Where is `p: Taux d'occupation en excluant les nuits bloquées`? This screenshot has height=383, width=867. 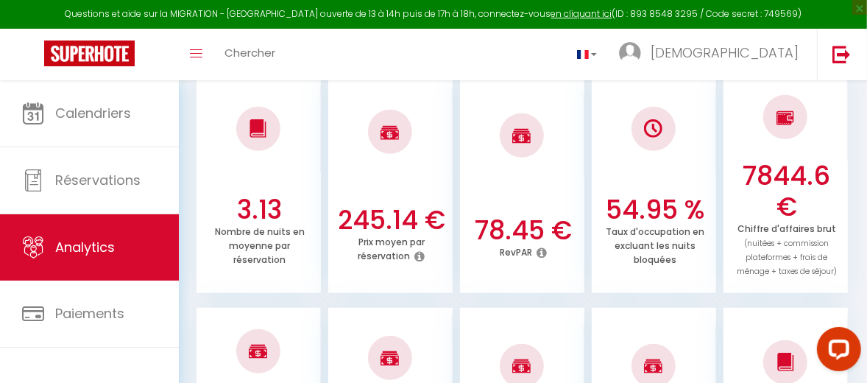
p: Taux d'occupation en excluant les nuits bloquées is located at coordinates (655, 244).